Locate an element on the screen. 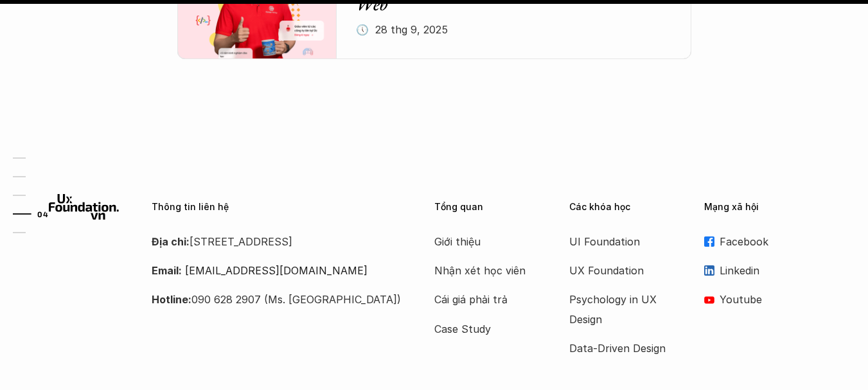 The height and width of the screenshot is (390, 868). p: Tổng quan is located at coordinates (493, 206).